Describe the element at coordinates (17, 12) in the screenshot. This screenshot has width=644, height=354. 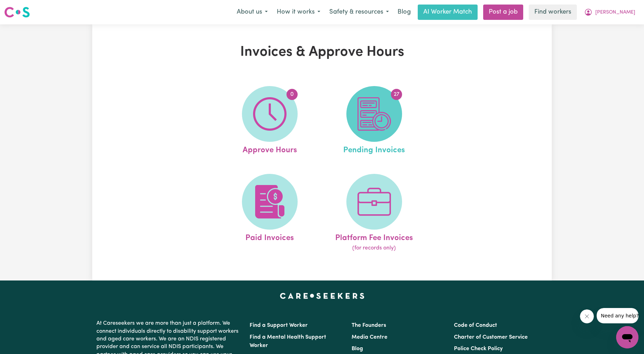
I see `img: Careseekers logo` at that location.